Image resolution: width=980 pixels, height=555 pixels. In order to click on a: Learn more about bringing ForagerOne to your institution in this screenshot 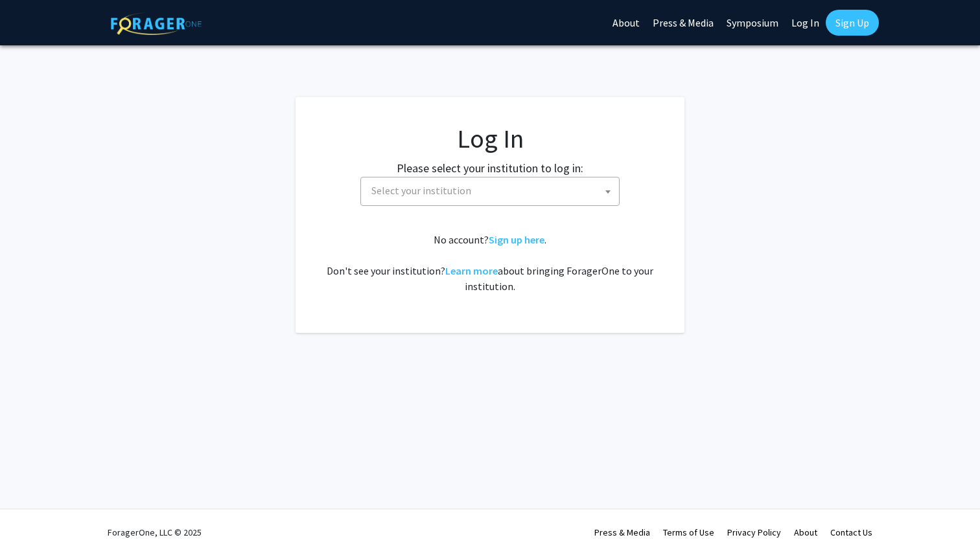, I will do `click(471, 271)`.